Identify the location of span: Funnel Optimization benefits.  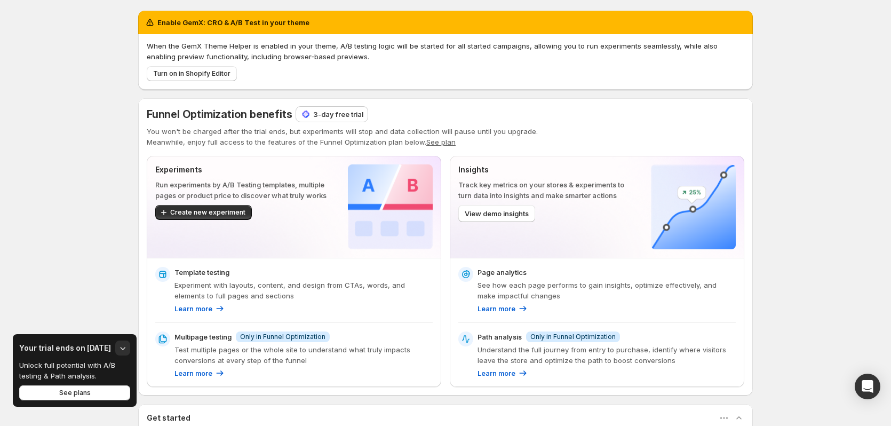
(219, 114).